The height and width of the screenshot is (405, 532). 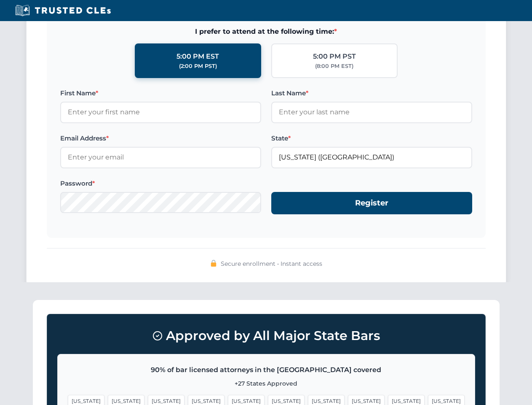 I want to click on input: Enter your email, so click(x=160, y=157).